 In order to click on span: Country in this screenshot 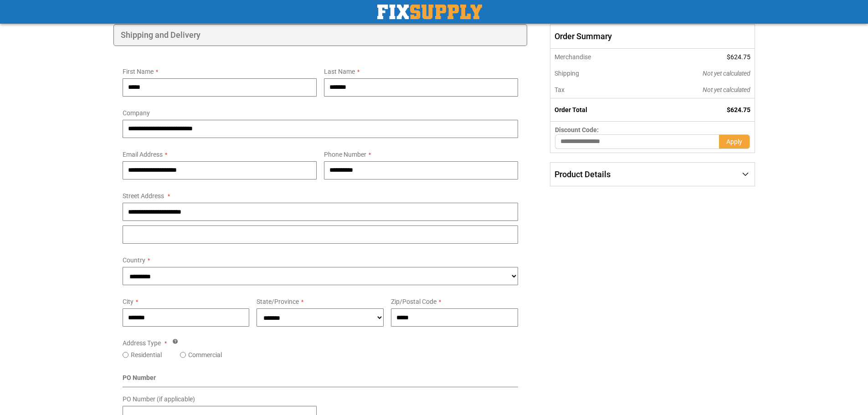, I will do `click(134, 260)`.